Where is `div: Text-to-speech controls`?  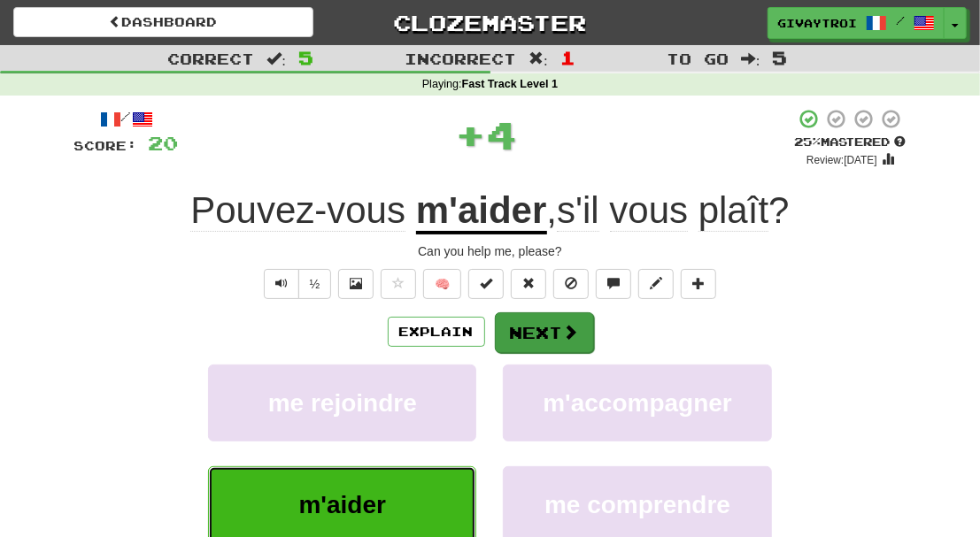
div: Text-to-speech controls is located at coordinates (295, 284).